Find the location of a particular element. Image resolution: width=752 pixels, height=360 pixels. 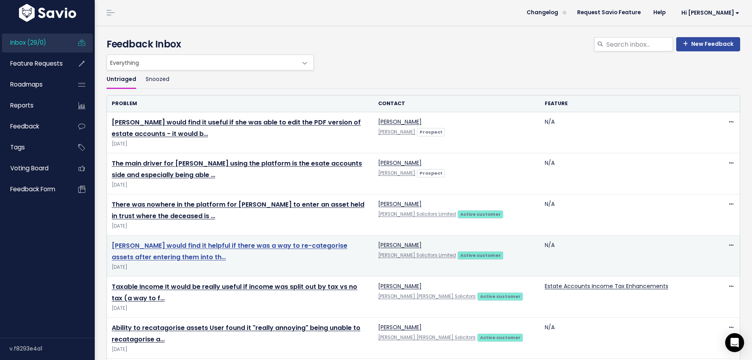

span: Feature Requests is located at coordinates (36, 63).